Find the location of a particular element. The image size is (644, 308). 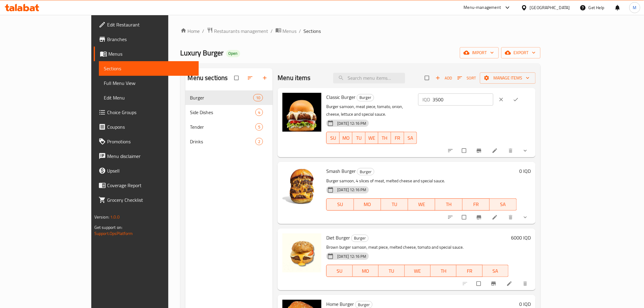

span: SU is located at coordinates (340, 204).